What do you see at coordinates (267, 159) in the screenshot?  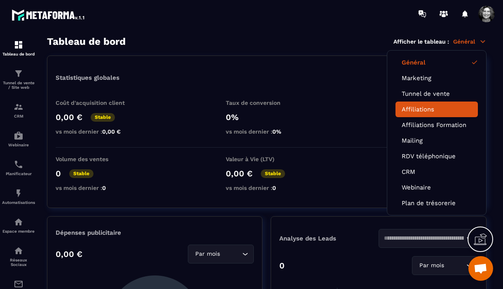 I see `p: Valeur à Vie (LTV)` at bounding box center [267, 159].